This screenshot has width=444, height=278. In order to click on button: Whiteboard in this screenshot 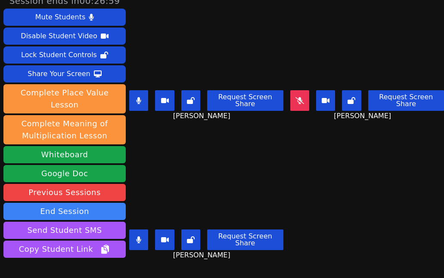, I will do `click(65, 155)`.